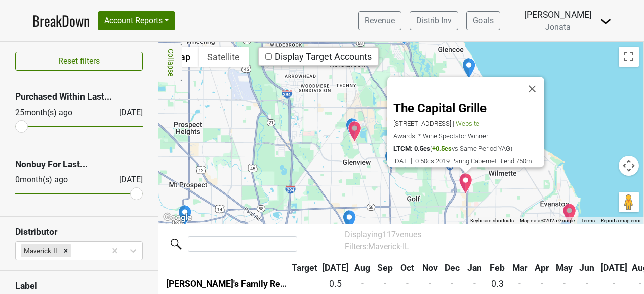  I want to click on a: Goals, so click(483, 20).